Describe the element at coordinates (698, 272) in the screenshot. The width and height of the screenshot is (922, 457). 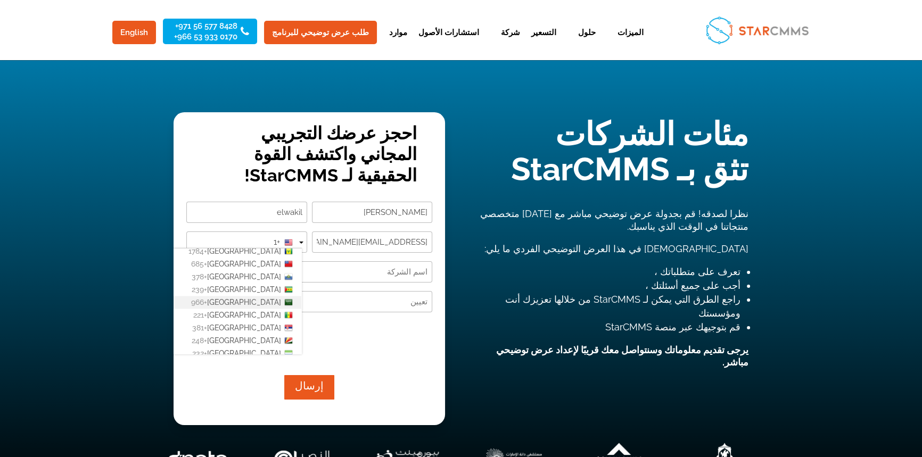
I see `span: تعرف على متطلباتك ،` at that location.